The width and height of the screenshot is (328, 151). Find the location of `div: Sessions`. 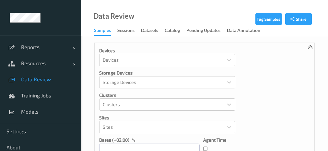

div: Sessions is located at coordinates (126, 31).